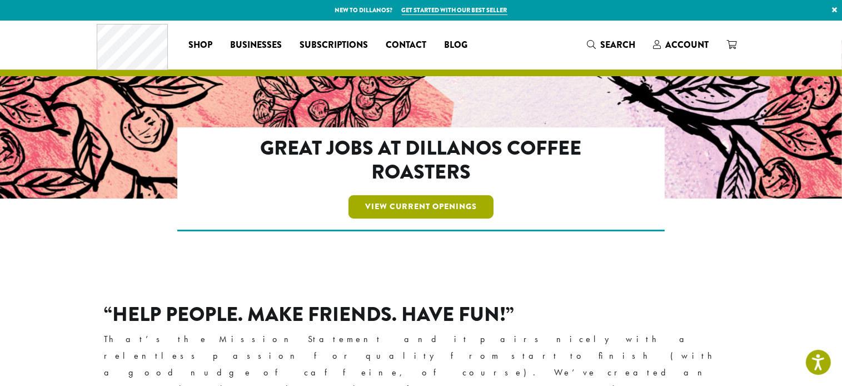  Describe the element at coordinates (200, 45) in the screenshot. I see `a: Shop` at that location.